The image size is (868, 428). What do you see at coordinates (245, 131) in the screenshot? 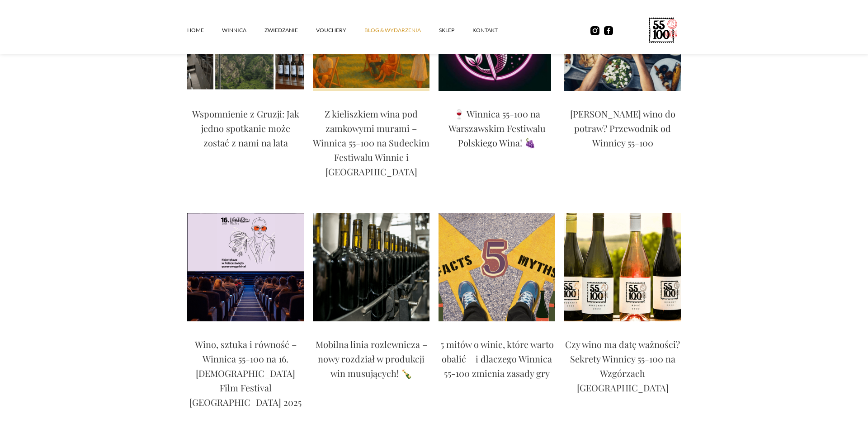
I see `a: Wspomnienie z Gruzji: Jak jedno spotkanie może zostać z nami na lata` at bounding box center [245, 131].